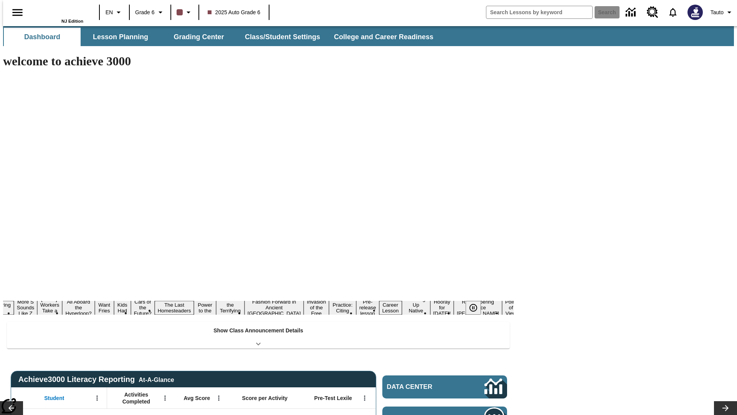  Describe the element at coordinates (673, 12) in the screenshot. I see `a: Notifications` at that location.